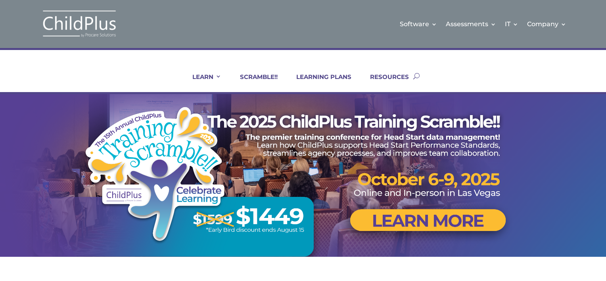 The height and width of the screenshot is (281, 606). Describe the element at coordinates (319, 82) in the screenshot. I see `a: LEARNING PLANS` at that location.